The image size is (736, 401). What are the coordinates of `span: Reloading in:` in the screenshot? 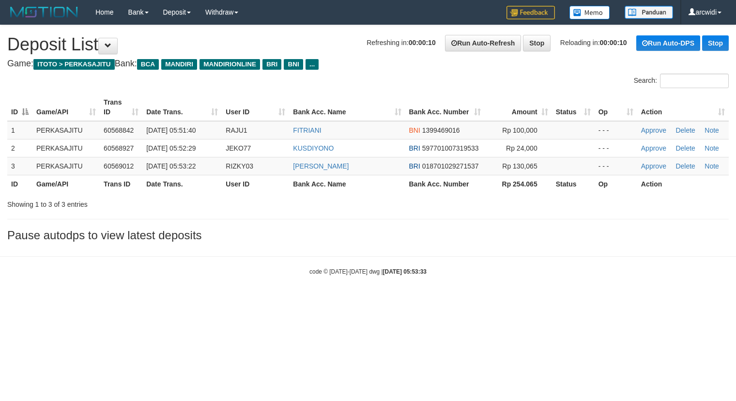 It's located at (593, 43).